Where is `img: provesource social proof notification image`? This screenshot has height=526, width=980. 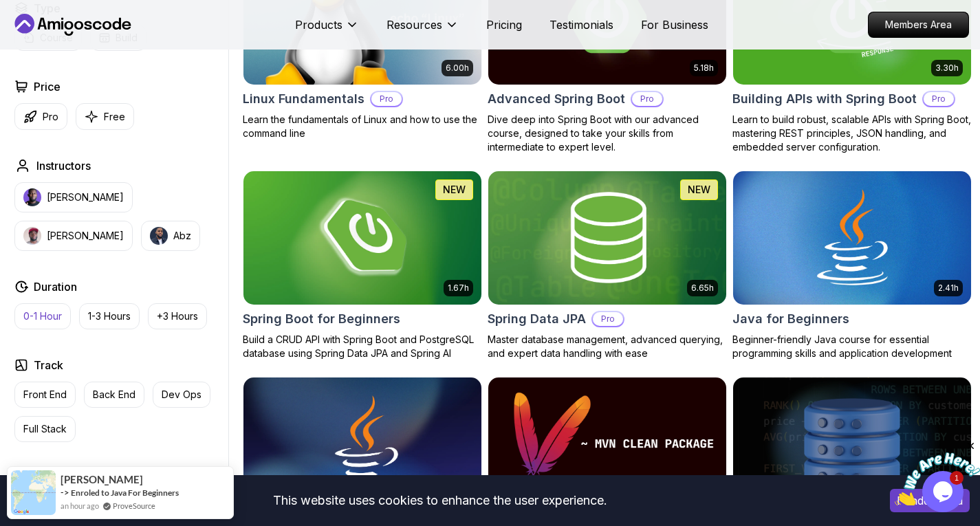
img: provesource social proof notification image is located at coordinates (33, 492).